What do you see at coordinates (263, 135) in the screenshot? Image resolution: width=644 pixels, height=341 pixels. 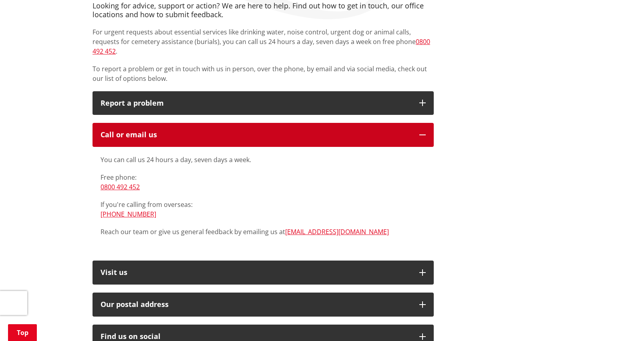 I see `button: Call or email us` at bounding box center [263, 135].